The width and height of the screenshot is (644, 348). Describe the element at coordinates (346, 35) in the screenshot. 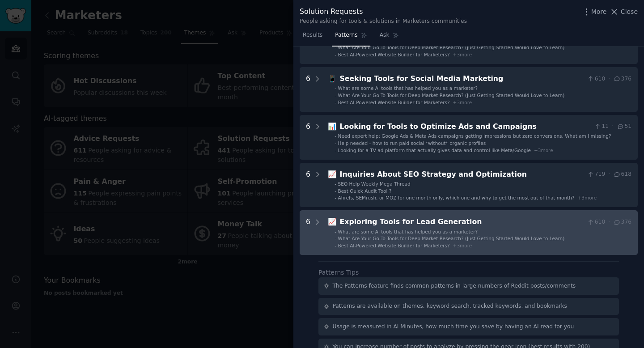

I see `span: Patterns` at that location.